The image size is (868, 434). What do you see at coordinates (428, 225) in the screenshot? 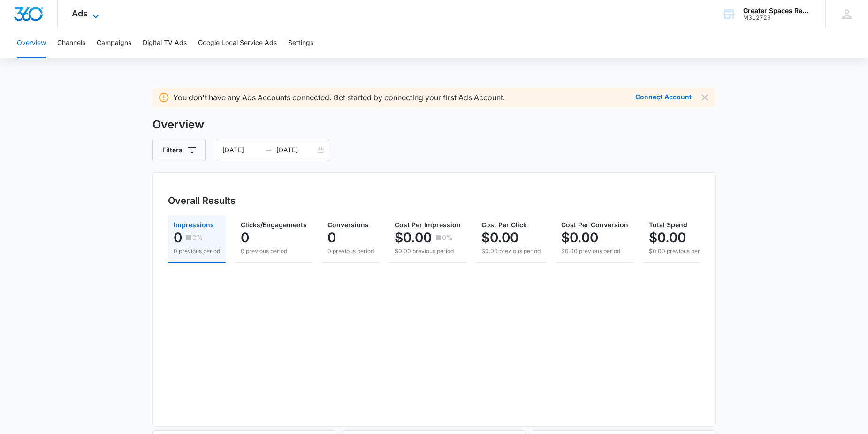
I see `span: Cost Per Impression` at bounding box center [428, 225].